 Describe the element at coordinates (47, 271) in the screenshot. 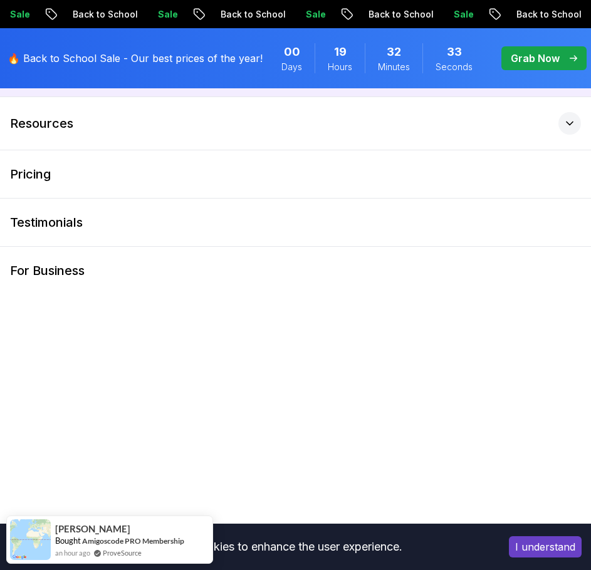

I see `p: For Business` at that location.